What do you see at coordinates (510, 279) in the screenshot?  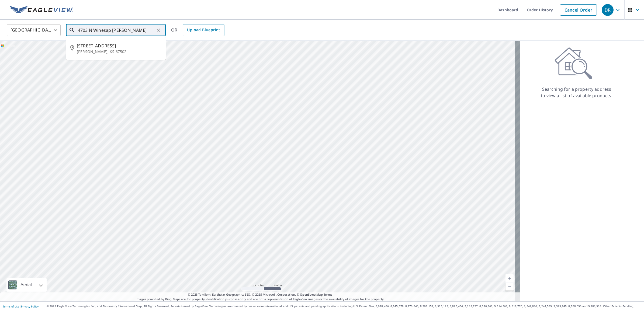 I see `a: Current Level 5, Zoom In` at bounding box center [510, 279].